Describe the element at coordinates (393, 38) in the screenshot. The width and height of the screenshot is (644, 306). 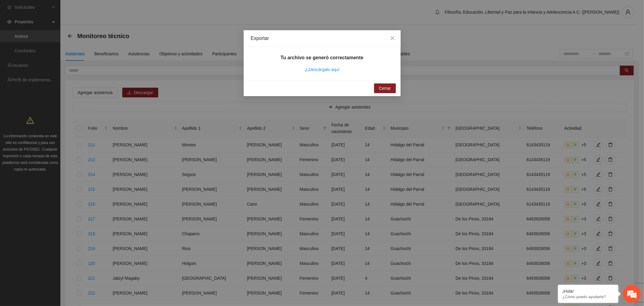
I see `span: close` at that location.